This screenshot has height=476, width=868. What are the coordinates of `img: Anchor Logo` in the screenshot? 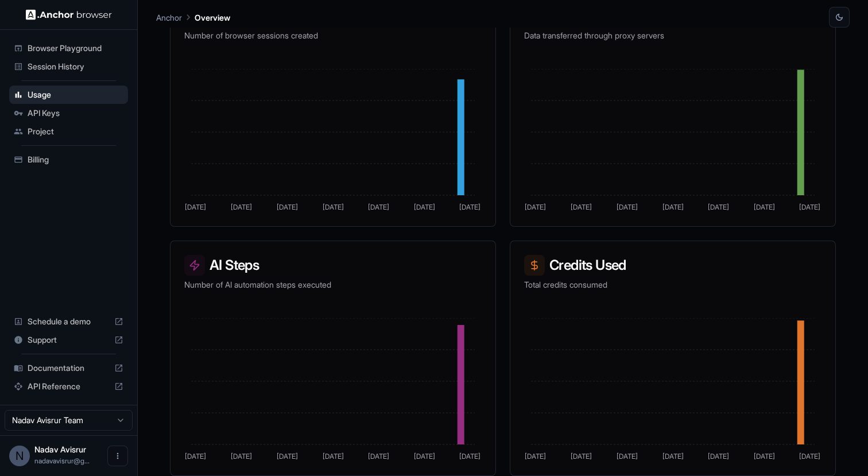 It's located at (69, 15).